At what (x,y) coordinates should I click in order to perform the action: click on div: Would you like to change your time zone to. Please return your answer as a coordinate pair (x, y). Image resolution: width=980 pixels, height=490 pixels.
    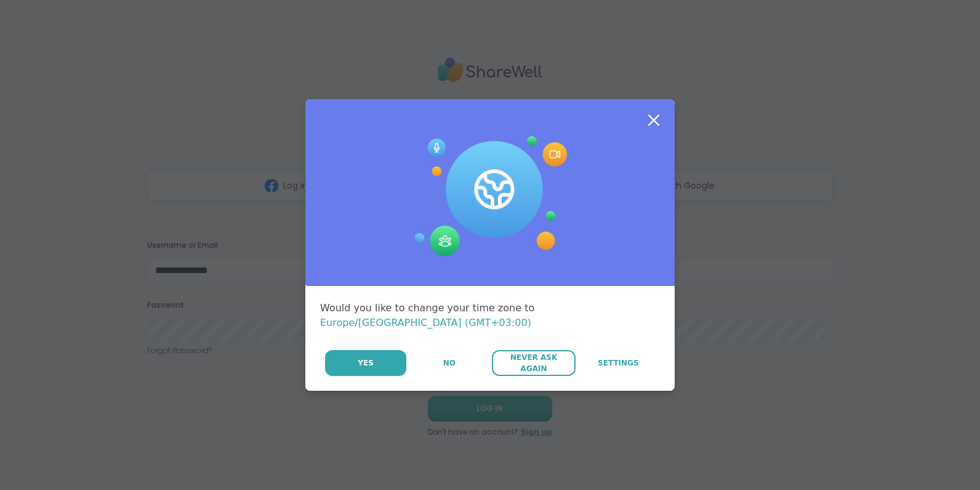
    Looking at the image, I should click on (490, 315).